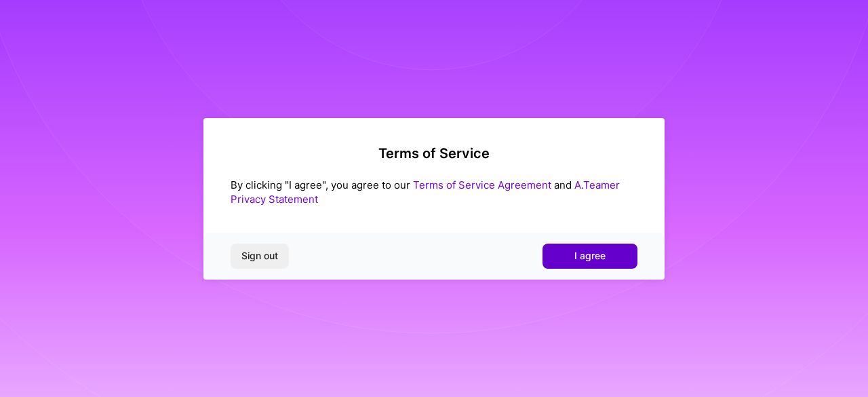 The image size is (868, 397). I want to click on span: Sign out, so click(260, 256).